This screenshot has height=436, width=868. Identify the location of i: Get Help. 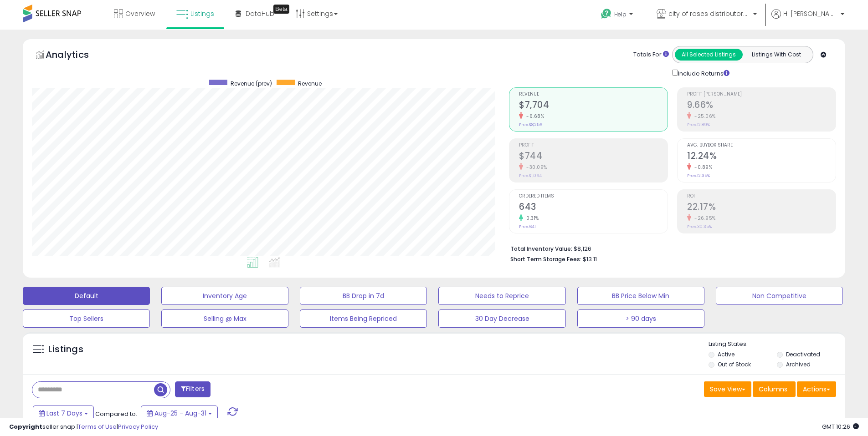
(606, 14).